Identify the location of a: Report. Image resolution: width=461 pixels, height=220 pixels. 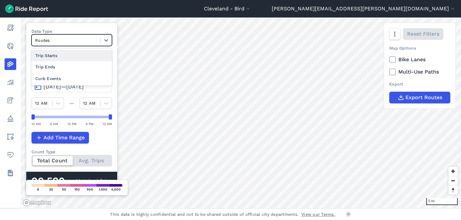
(10, 28).